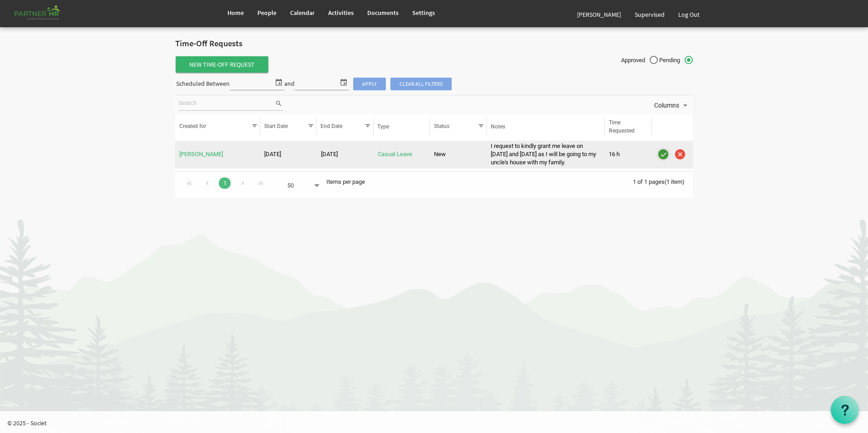 The image size is (868, 433). I want to click on span: Supervised, so click(650, 14).